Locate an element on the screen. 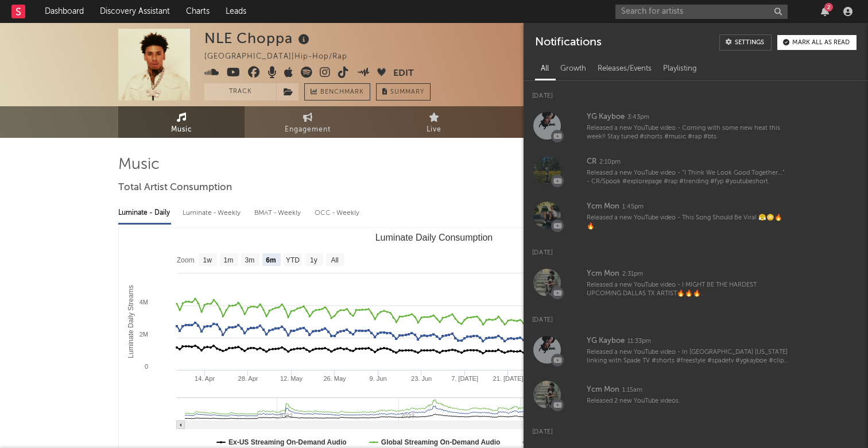  text: 9. Jun is located at coordinates (378, 378).